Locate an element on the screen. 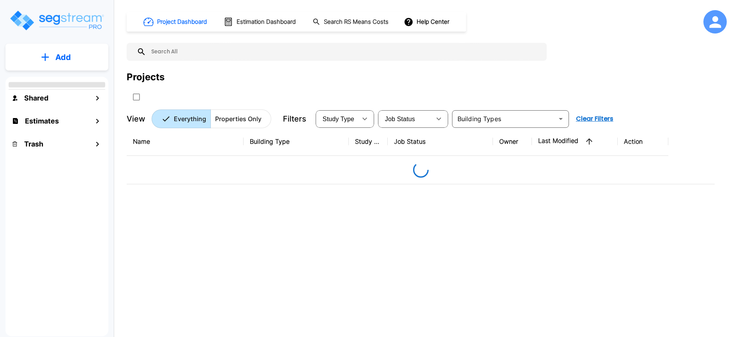  p: Add is located at coordinates (63, 57).